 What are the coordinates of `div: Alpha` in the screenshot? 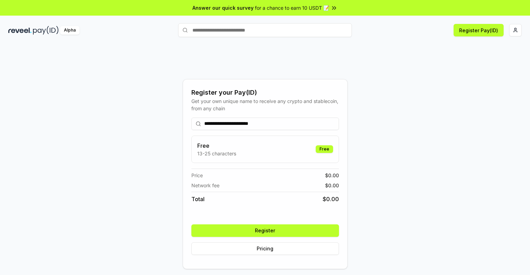 It's located at (70, 30).